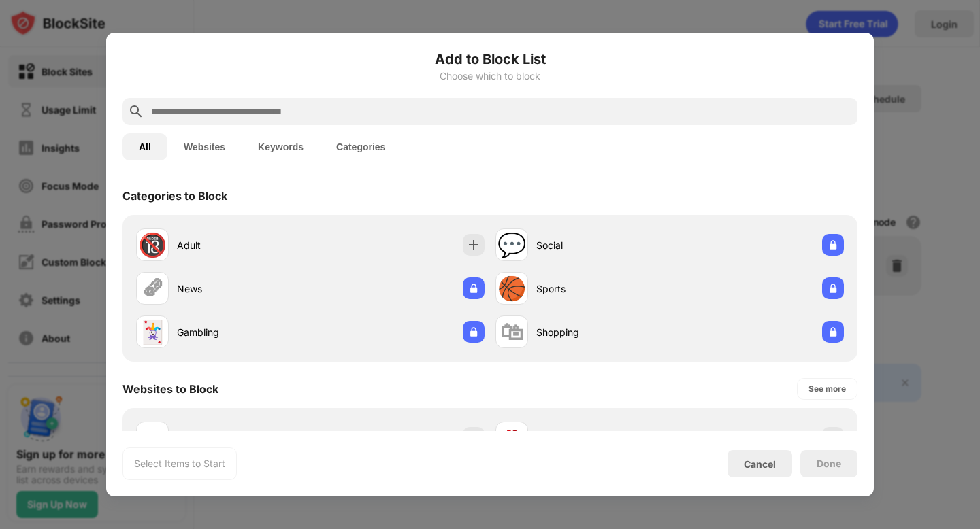 The image size is (980, 529). I want to click on div: Sports, so click(603, 288).